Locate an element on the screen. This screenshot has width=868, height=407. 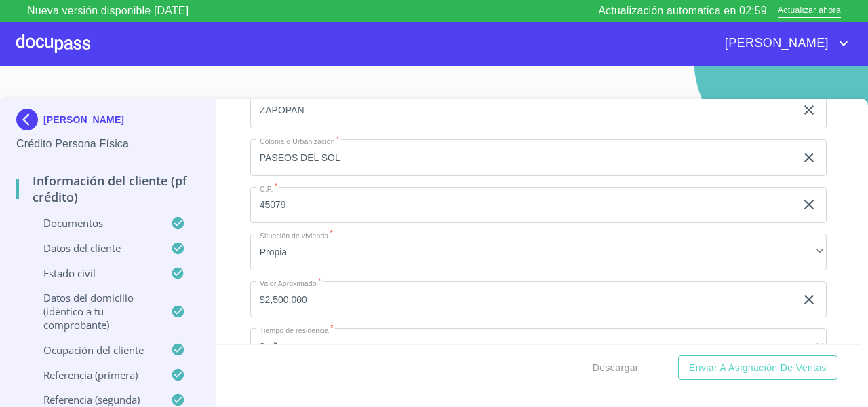
div: 2 años is located at coordinates (538, 346).